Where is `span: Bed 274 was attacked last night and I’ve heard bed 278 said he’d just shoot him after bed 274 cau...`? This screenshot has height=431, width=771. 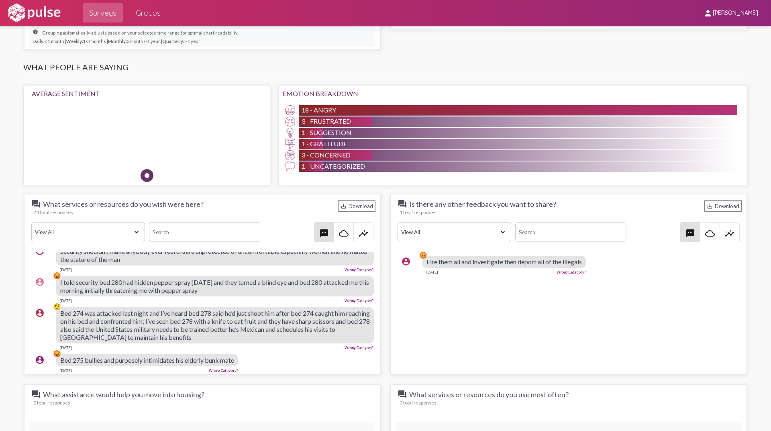
span: Bed 274 was attacked last night and I’ve heard bed 278 said he’d just shoot him after bed 274 cau... is located at coordinates (215, 325).